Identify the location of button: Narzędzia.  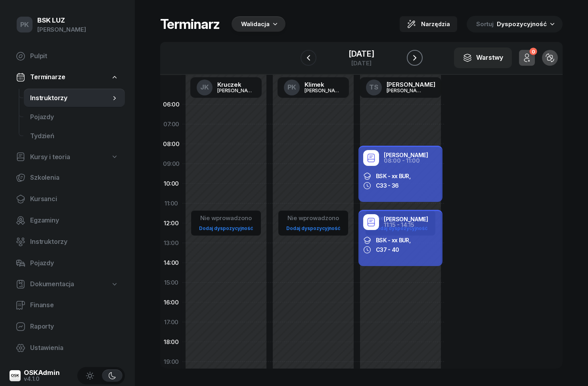
(428, 24).